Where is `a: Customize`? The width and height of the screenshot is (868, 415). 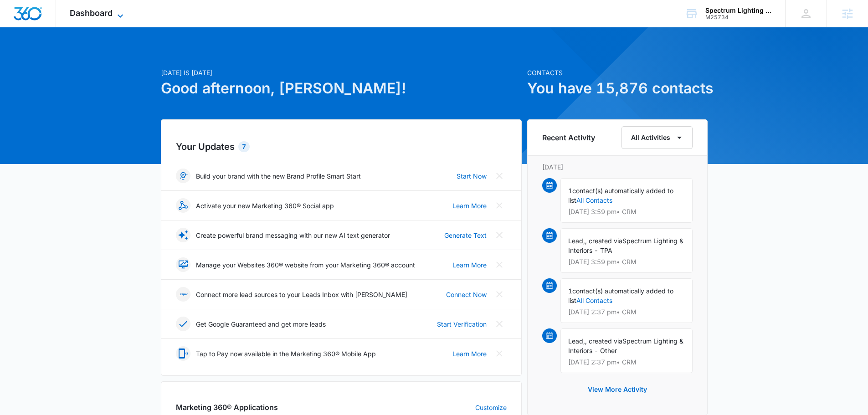 a: Customize is located at coordinates (491, 407).